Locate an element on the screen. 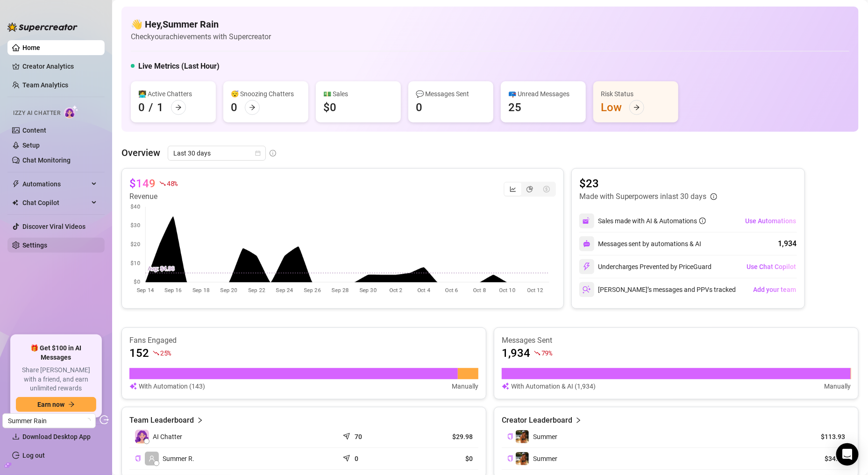 The width and height of the screenshot is (868, 475). span: Use Automations is located at coordinates (771, 221).